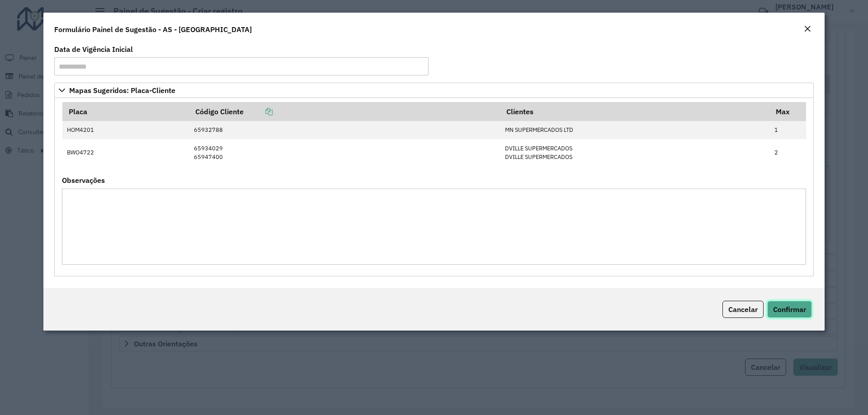 The width and height of the screenshot is (868, 415). What do you see at coordinates (789, 309) in the screenshot?
I see `span: Confirmar` at bounding box center [789, 309].